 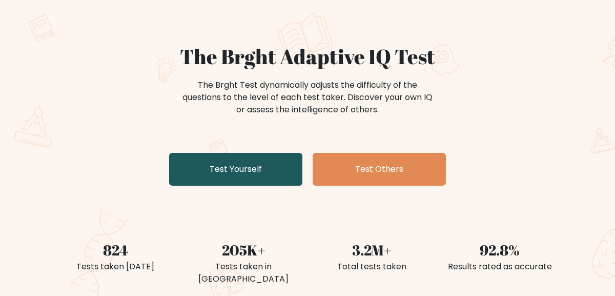 I want to click on a: Test Others, so click(x=379, y=169).